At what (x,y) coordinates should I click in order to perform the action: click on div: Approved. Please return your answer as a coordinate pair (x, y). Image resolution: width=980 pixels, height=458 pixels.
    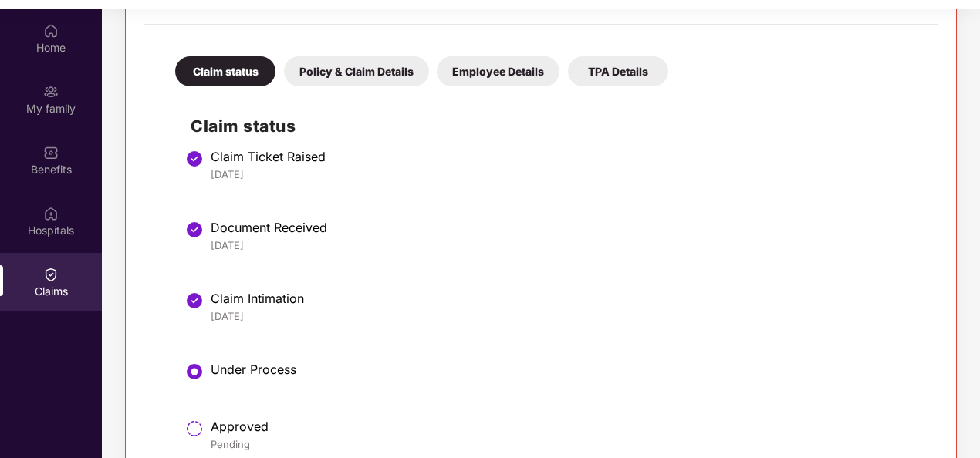
    Looking at the image, I should click on (566, 426).